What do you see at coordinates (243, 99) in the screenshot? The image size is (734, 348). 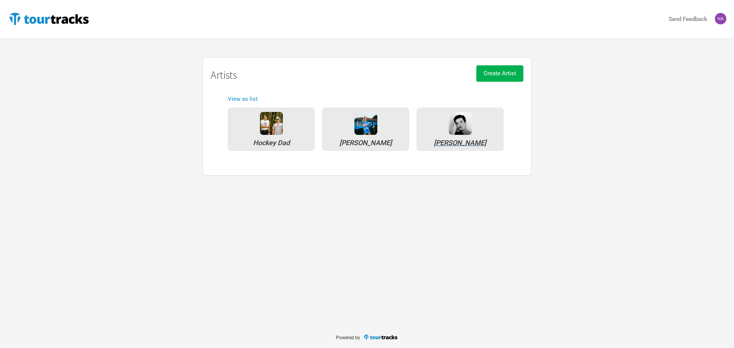 I see `a: View as list` at bounding box center [243, 99].